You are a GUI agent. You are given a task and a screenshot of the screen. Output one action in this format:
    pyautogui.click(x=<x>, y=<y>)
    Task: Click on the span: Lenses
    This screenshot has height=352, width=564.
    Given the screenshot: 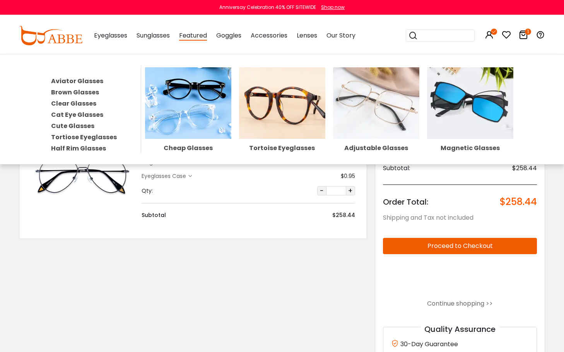 What is the action you would take?
    pyautogui.click(x=307, y=35)
    